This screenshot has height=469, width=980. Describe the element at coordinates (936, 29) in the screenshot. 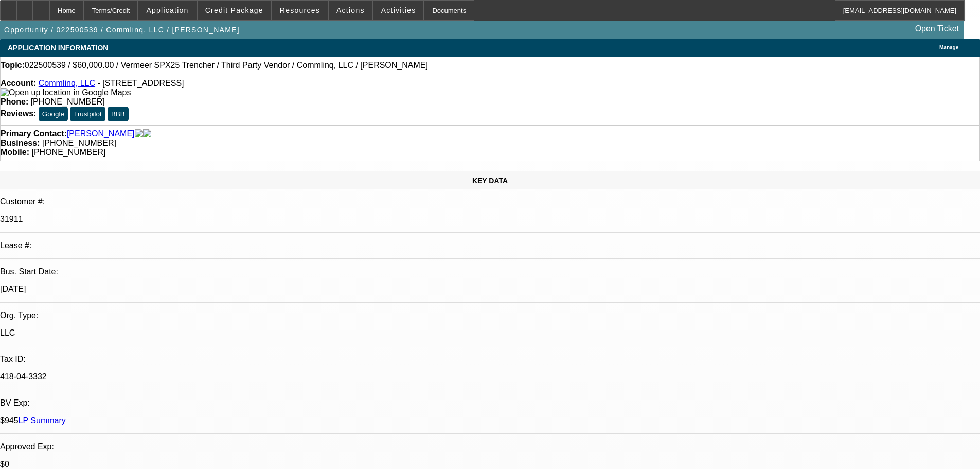

I see `a: Open Ticket` at that location.